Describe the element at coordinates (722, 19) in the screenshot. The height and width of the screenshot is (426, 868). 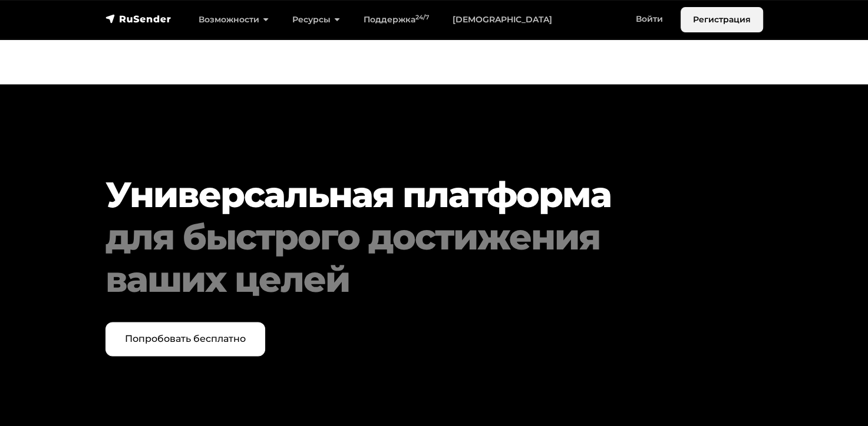
I see `a: Регистрация` at that location.